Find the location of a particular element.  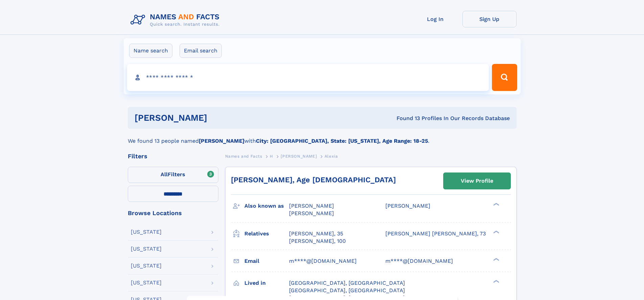

h3: Relatives is located at coordinates (267, 234).